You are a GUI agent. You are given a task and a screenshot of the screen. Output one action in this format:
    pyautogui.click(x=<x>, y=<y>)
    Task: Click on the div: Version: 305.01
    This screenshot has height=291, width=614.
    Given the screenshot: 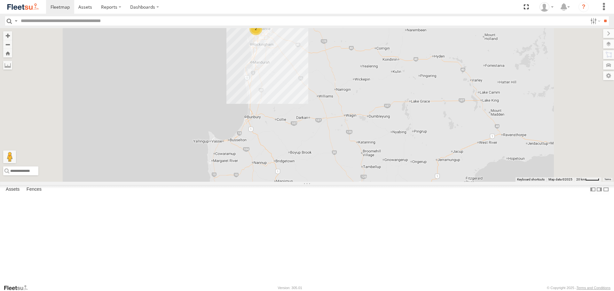 What is the action you would take?
    pyautogui.click(x=290, y=288)
    